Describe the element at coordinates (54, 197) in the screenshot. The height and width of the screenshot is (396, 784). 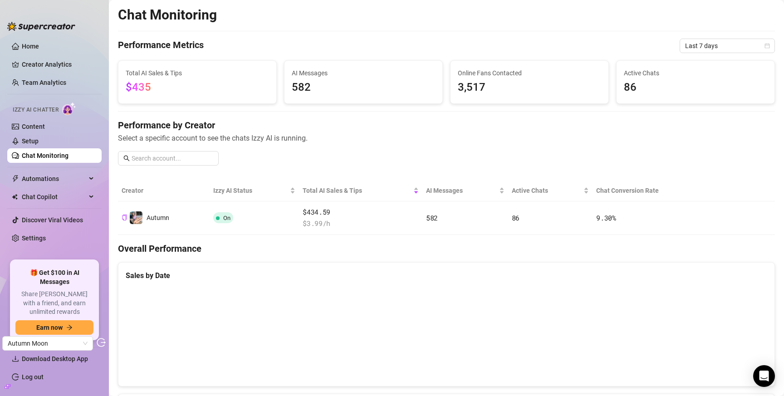
I see `span: Chat Copilot` at that location.